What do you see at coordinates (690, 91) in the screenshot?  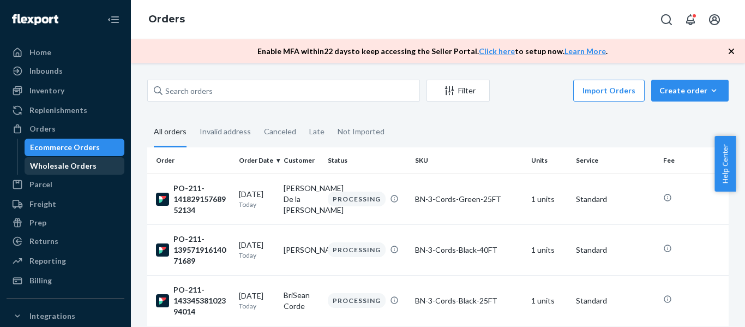 I see `div: Create order` at bounding box center [690, 91].